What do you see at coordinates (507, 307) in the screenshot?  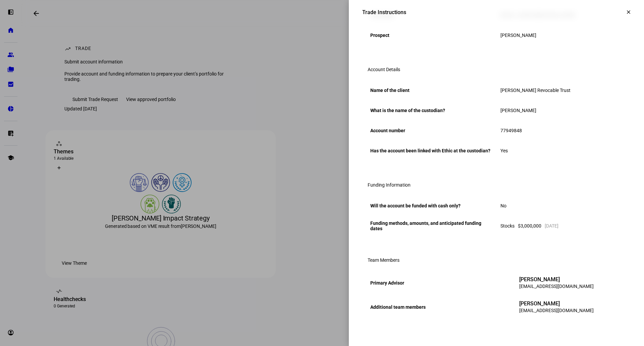 I see `div: AN` at bounding box center [507, 307].